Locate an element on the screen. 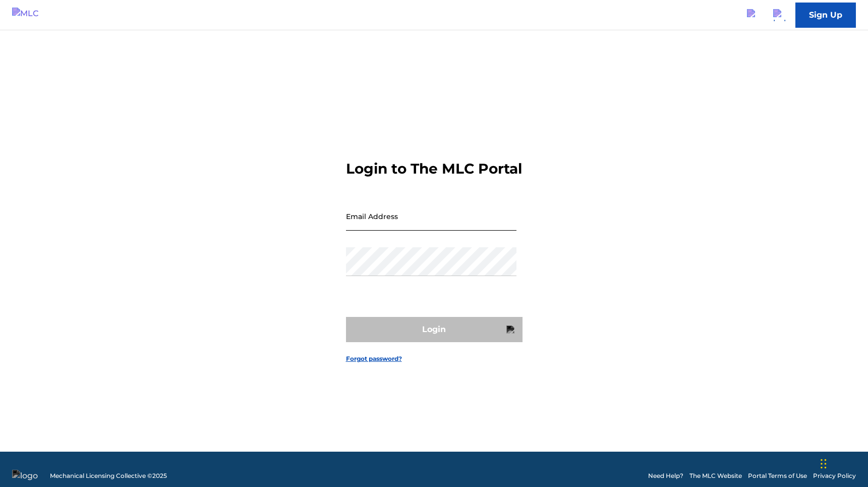  div: Chat Widget is located at coordinates (843, 462).